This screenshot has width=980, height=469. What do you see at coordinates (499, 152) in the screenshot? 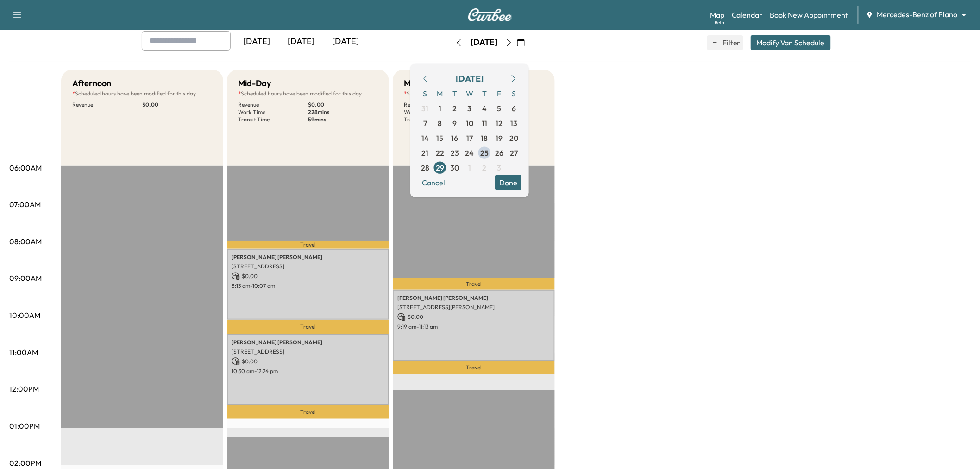
I see `span: 26` at bounding box center [499, 152].